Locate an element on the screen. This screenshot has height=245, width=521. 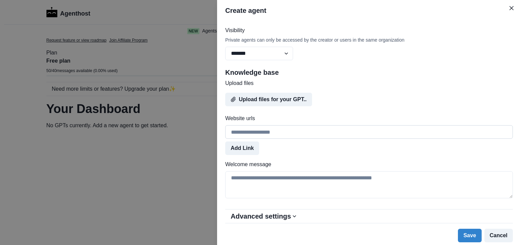
button: Cancel is located at coordinates (498, 236).